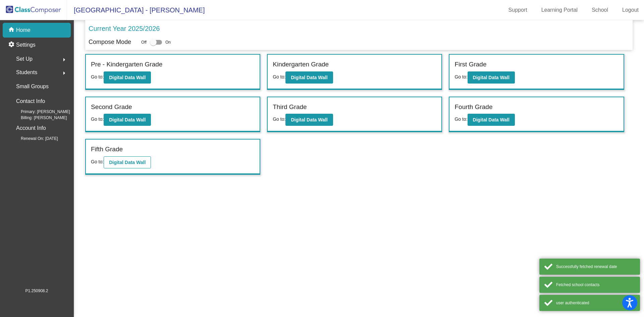  Describe the element at coordinates (630, 10) in the screenshot. I see `a: Logout` at that location.